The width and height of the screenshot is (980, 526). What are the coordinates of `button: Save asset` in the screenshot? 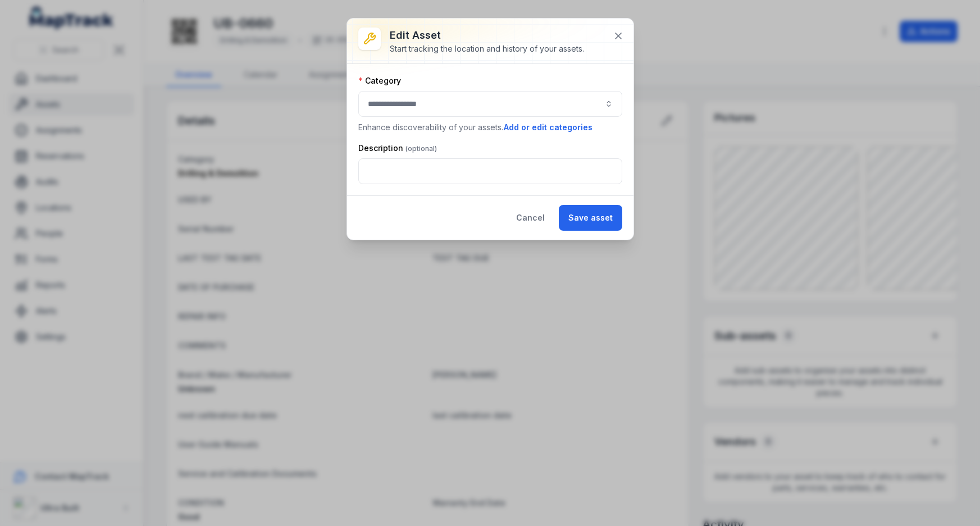 It's located at (590, 218).